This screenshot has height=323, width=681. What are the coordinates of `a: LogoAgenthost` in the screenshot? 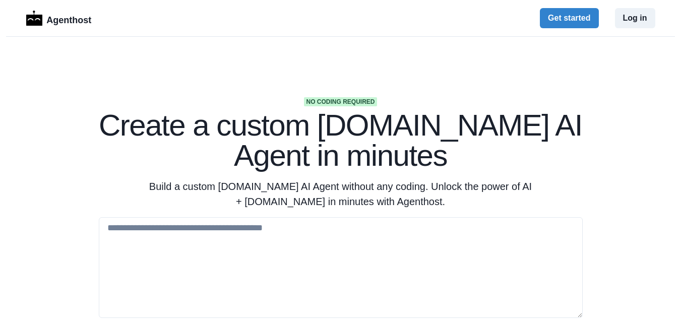 It's located at (59, 18).